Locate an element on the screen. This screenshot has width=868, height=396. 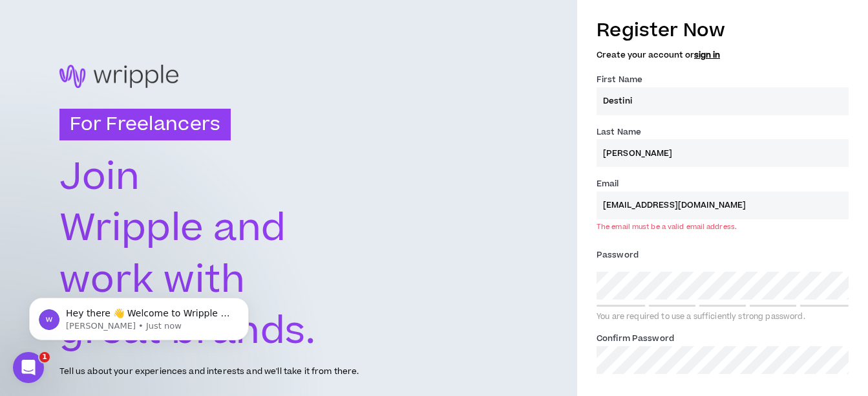
h3: Register Now is located at coordinates (723, 30).